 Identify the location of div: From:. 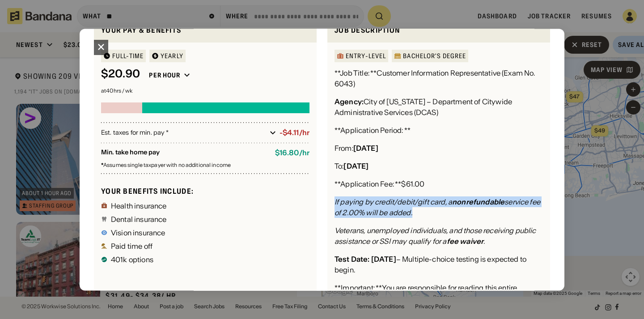
(356, 149).